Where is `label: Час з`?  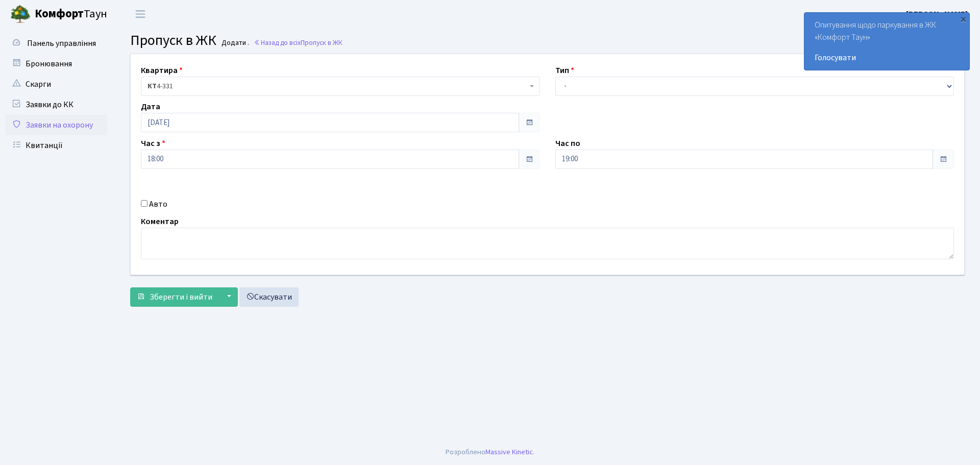 label: Час з is located at coordinates (153, 143).